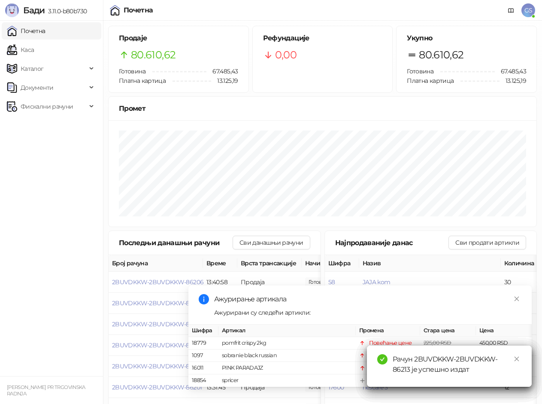 This screenshot has width=542, height=404. What do you see at coordinates (376, 282) in the screenshot?
I see `span: JAJA kom` at bounding box center [376, 282].